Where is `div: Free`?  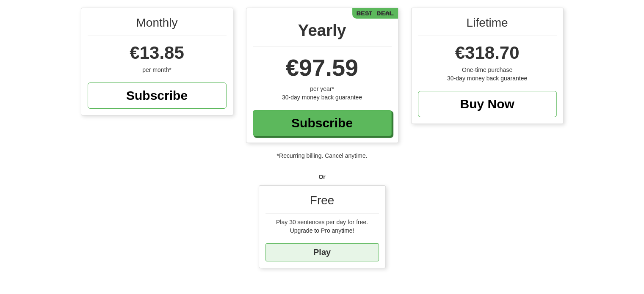
div: Free is located at coordinates (322, 203).